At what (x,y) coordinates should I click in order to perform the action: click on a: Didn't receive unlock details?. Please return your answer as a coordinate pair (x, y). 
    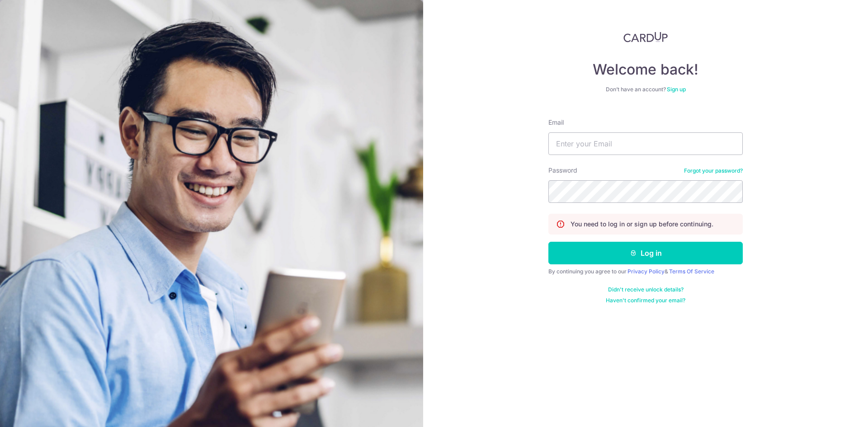
    Looking at the image, I should click on (646, 290).